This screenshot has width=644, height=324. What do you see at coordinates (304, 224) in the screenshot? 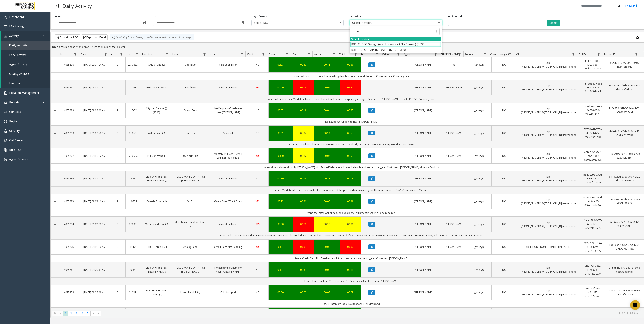
I see `a: 02:01` at bounding box center [304, 224].